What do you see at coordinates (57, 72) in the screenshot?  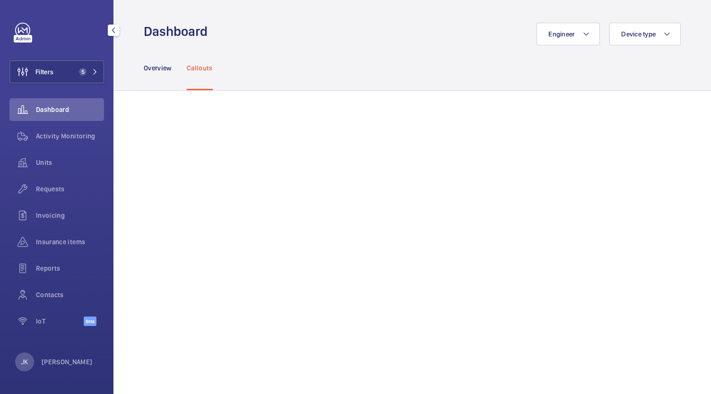 I see `button: Filters5` at bounding box center [57, 72].